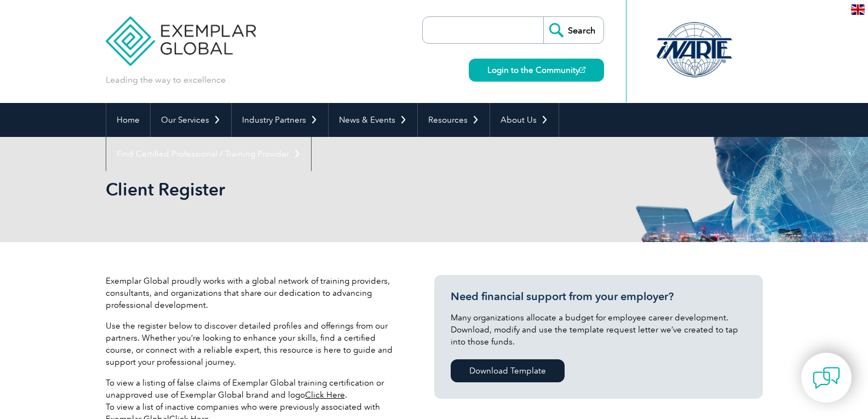 The height and width of the screenshot is (419, 868). I want to click on a: News & Events, so click(373, 120).